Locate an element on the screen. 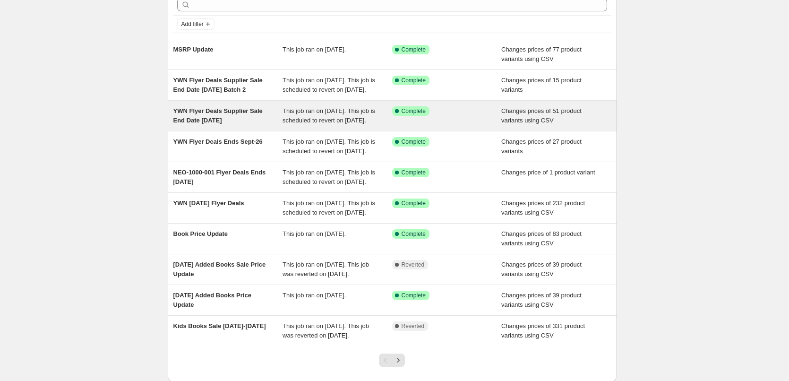  span: Changes prices of 232 product variants using CSV is located at coordinates (543, 207).